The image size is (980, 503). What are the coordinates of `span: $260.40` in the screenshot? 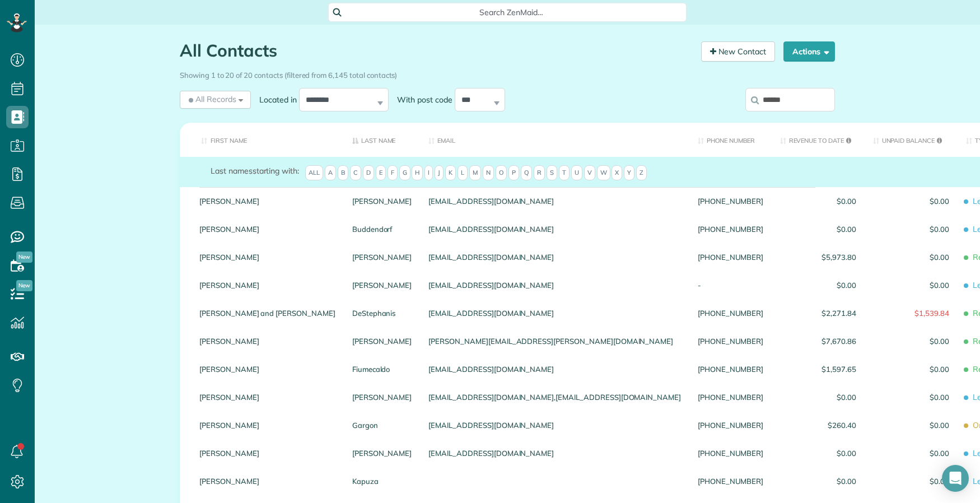 It's located at (818, 425).